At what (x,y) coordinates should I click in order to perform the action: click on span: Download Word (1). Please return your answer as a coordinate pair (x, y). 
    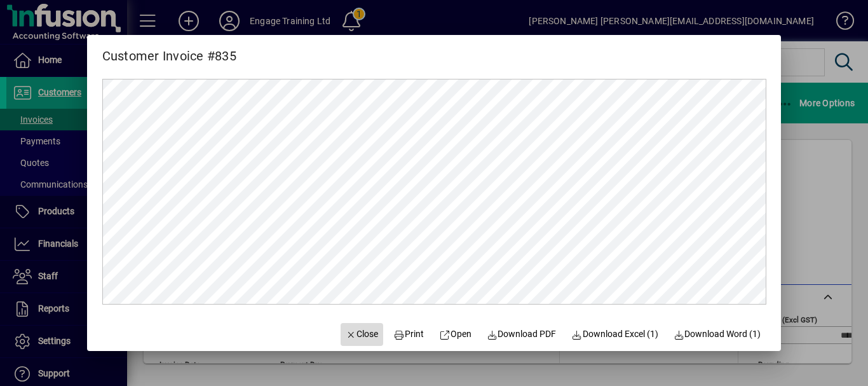
    Looking at the image, I should click on (717, 334).